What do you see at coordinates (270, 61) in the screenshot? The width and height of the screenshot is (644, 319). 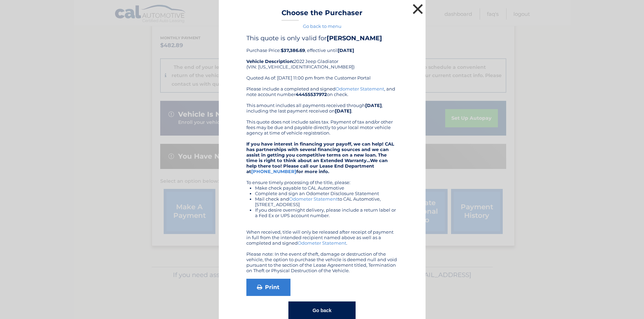 I see `strong: Vehicle Description:` at bounding box center [270, 61].